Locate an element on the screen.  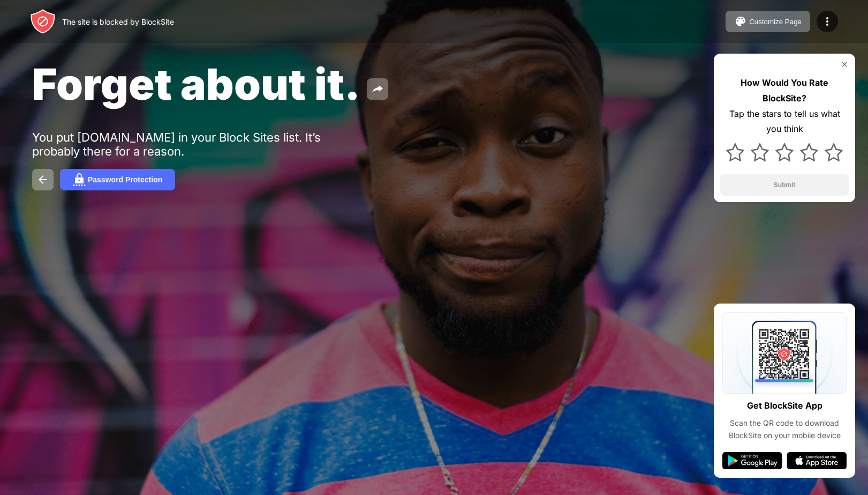
button: Password Protection is located at coordinates (117, 179).